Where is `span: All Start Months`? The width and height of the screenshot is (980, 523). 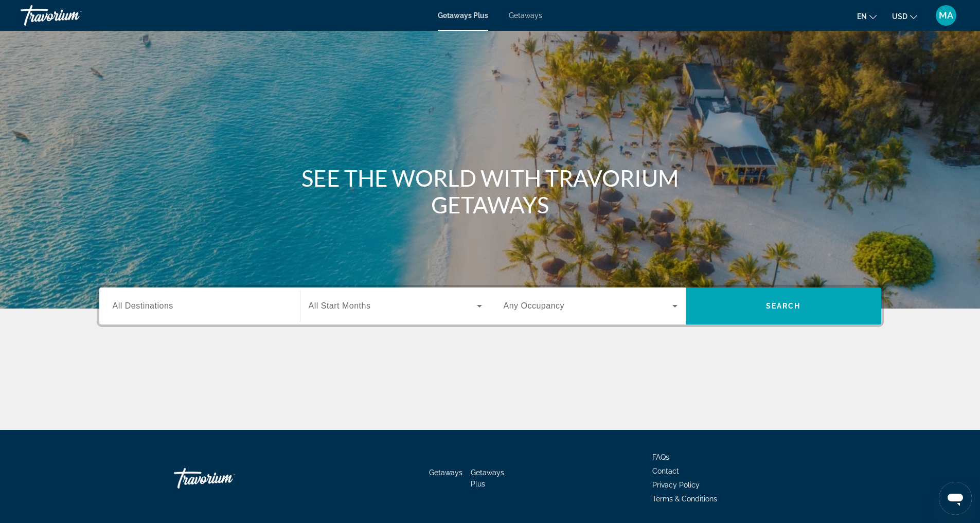
span: All Start Months is located at coordinates (339, 305).